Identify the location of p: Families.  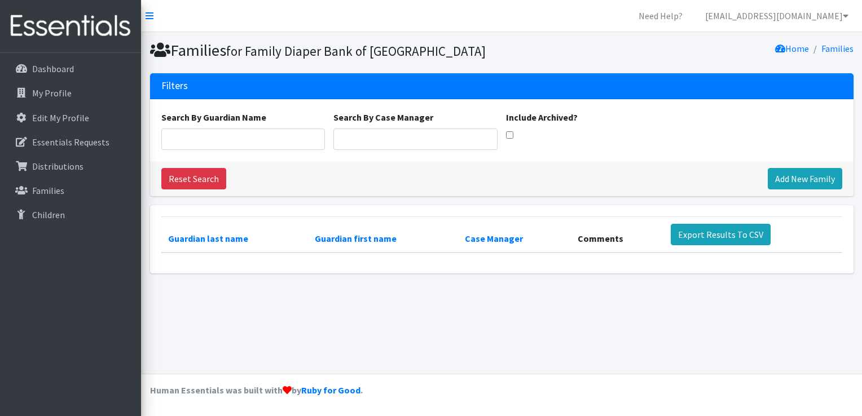
(48, 191).